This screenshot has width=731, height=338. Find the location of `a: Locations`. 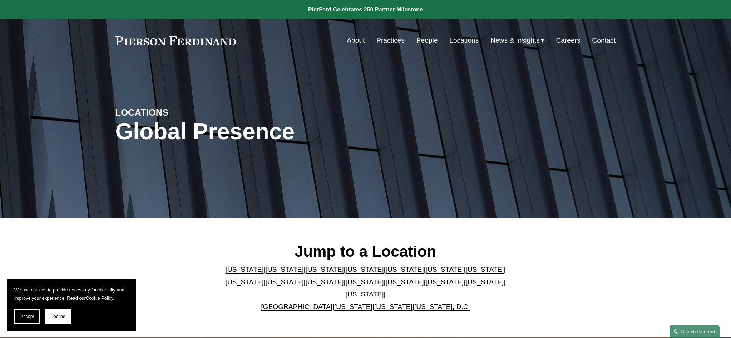

a: Locations is located at coordinates (464, 40).